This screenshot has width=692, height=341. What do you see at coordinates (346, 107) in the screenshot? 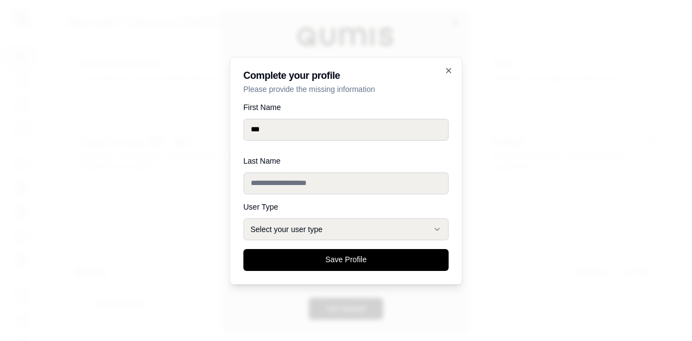
I see `label: First Name` at bounding box center [346, 107].